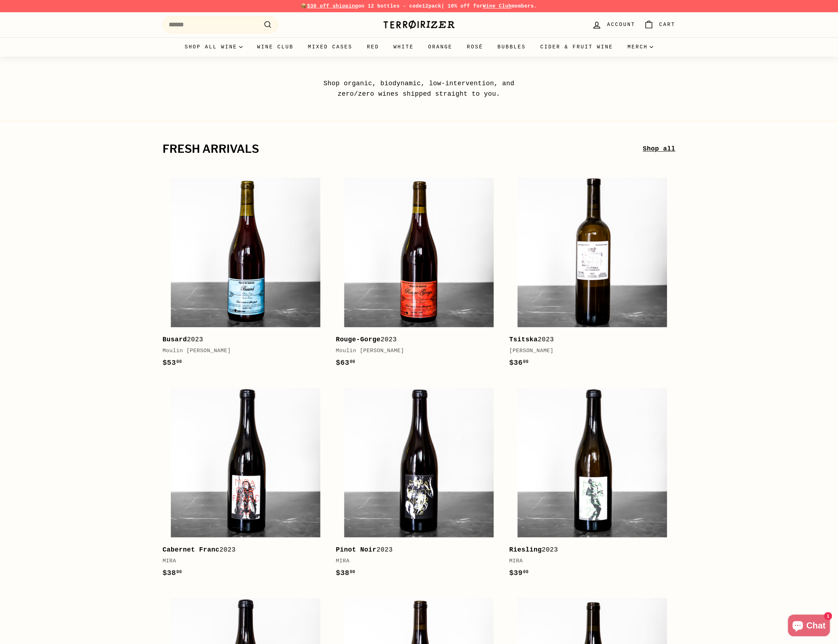 This screenshot has width=838, height=644. Describe the element at coordinates (404, 47) in the screenshot. I see `a: White` at that location.